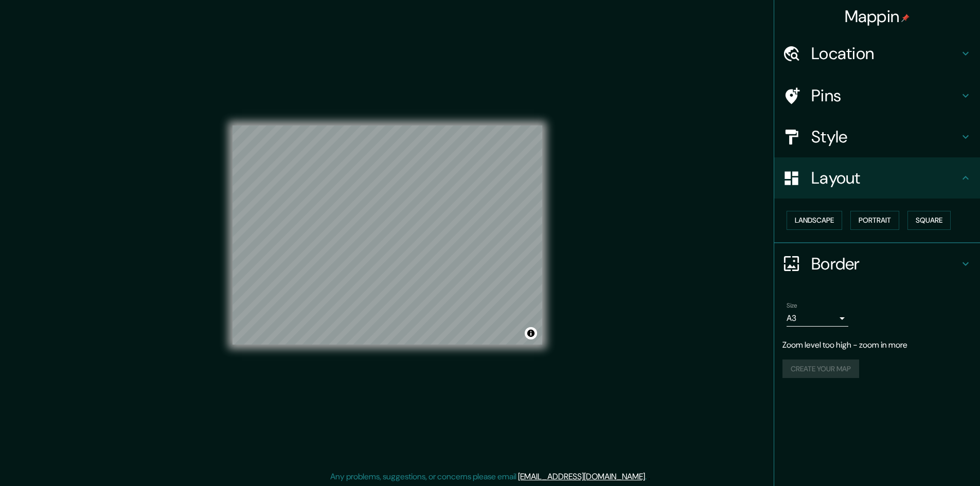 The width and height of the screenshot is (980, 486). Describe the element at coordinates (875, 220) in the screenshot. I see `button: Portrait` at that location.